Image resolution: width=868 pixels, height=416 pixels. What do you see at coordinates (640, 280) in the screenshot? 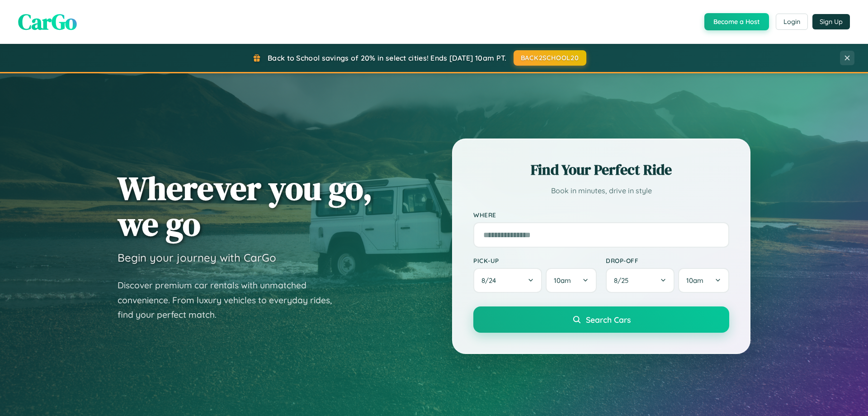
I see `button: 8/25` at bounding box center [640, 280].